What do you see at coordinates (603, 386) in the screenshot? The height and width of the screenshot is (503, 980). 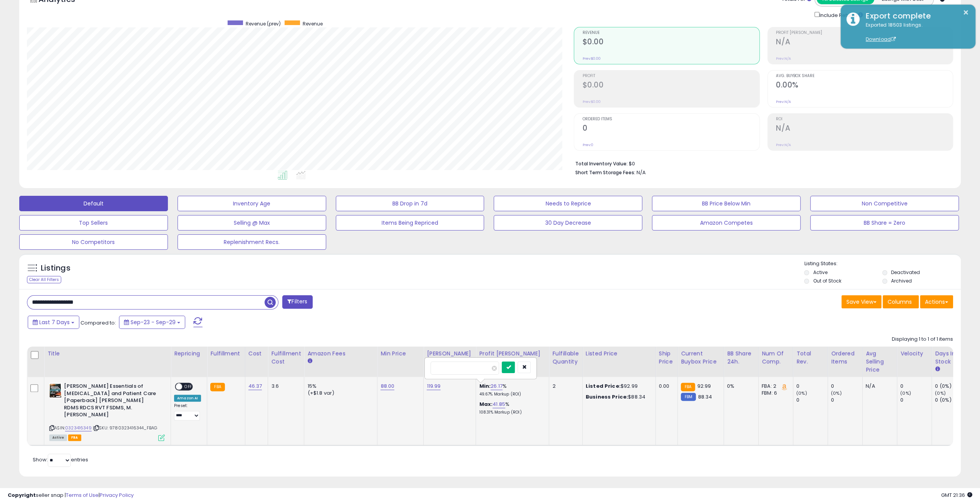 I see `b: Listed Price:` at bounding box center [603, 386].